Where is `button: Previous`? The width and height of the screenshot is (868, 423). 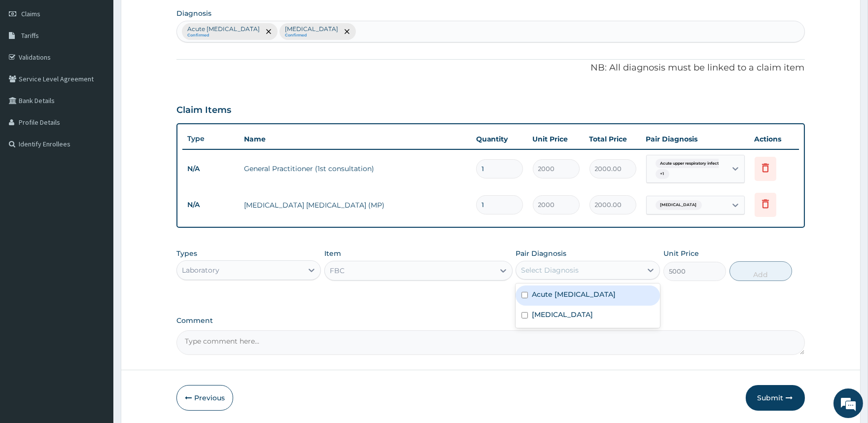
button: Previous is located at coordinates (205, 398).